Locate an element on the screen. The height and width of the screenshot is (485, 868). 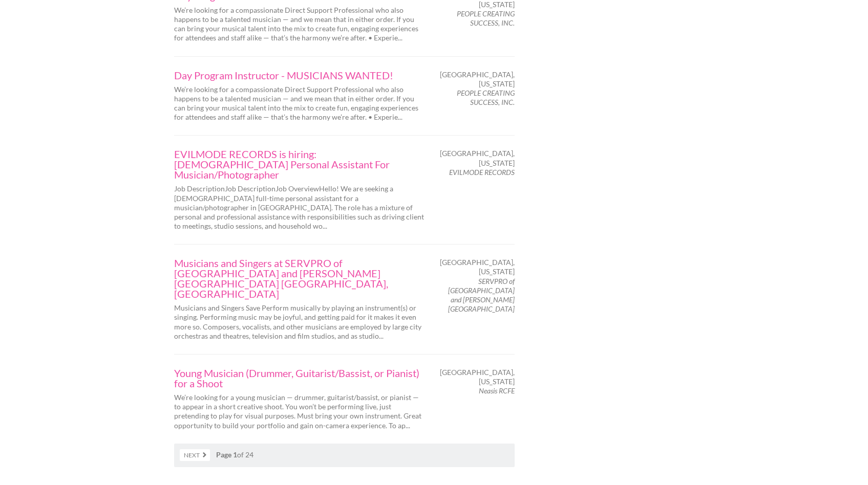
a: Day Program Instructor - MUSICIANS WANTED! is located at coordinates (299, 75).